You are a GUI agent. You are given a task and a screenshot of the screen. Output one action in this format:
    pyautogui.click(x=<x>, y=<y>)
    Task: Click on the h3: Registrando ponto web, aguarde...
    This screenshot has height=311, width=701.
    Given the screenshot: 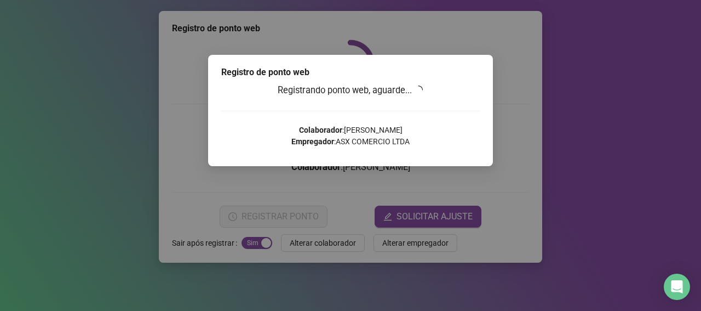 What is the action you would take?
    pyautogui.click(x=351, y=90)
    